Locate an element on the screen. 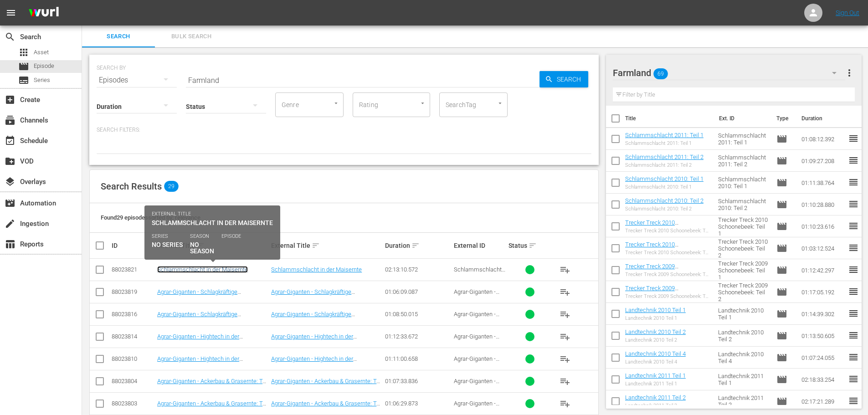  span: Agrar-Giganten - Ackerbau & Grasernte: Teil 2 is located at coordinates (477, 387).